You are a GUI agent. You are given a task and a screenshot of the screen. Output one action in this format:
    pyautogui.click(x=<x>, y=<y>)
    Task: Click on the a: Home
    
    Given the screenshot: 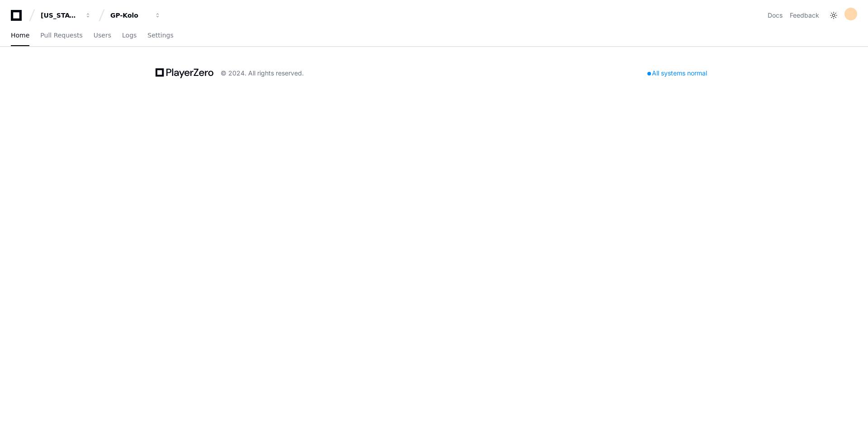 What is the action you would take?
    pyautogui.click(x=20, y=36)
    